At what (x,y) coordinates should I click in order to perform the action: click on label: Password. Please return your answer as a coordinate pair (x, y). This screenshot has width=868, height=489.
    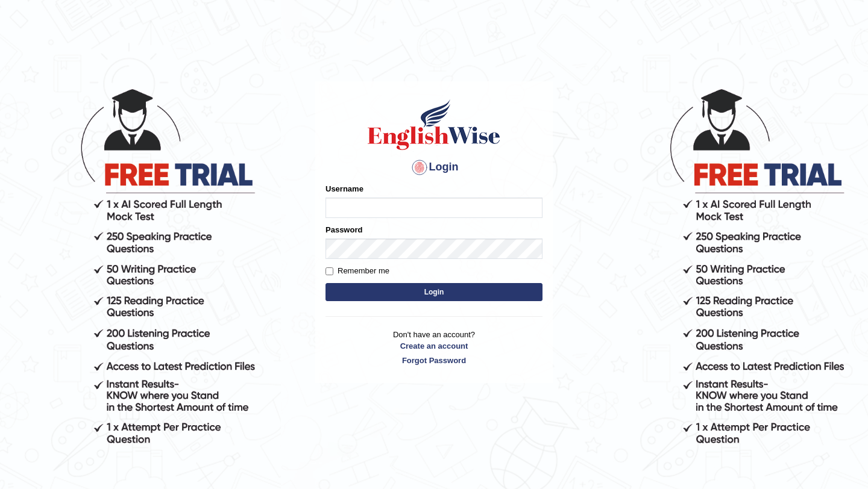
    Looking at the image, I should click on (343, 229).